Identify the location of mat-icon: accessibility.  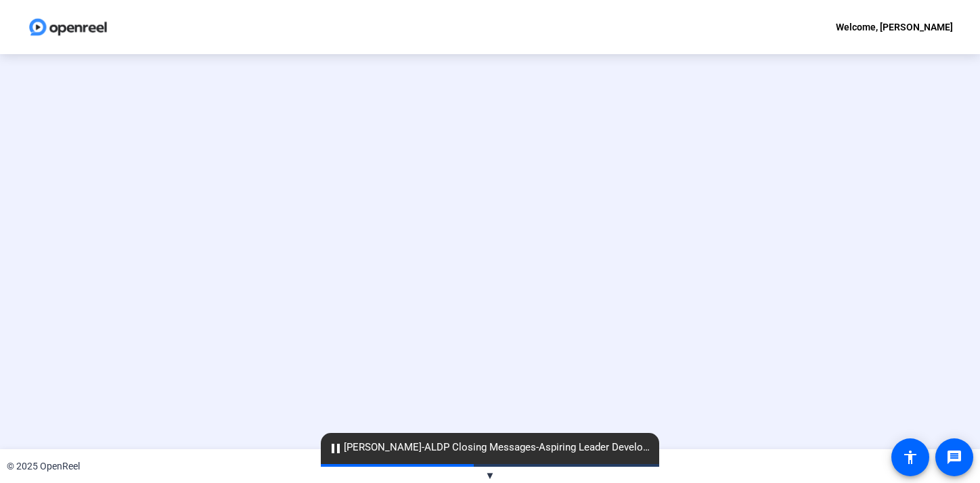
(910, 458).